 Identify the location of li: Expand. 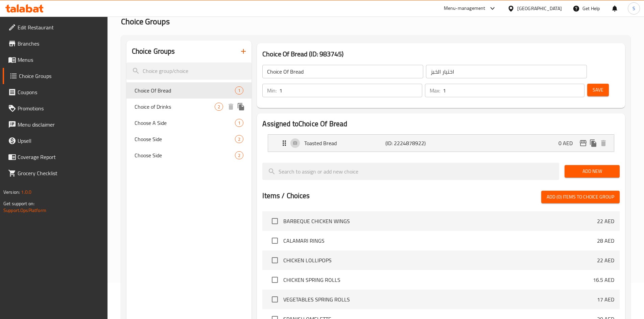
(441, 143).